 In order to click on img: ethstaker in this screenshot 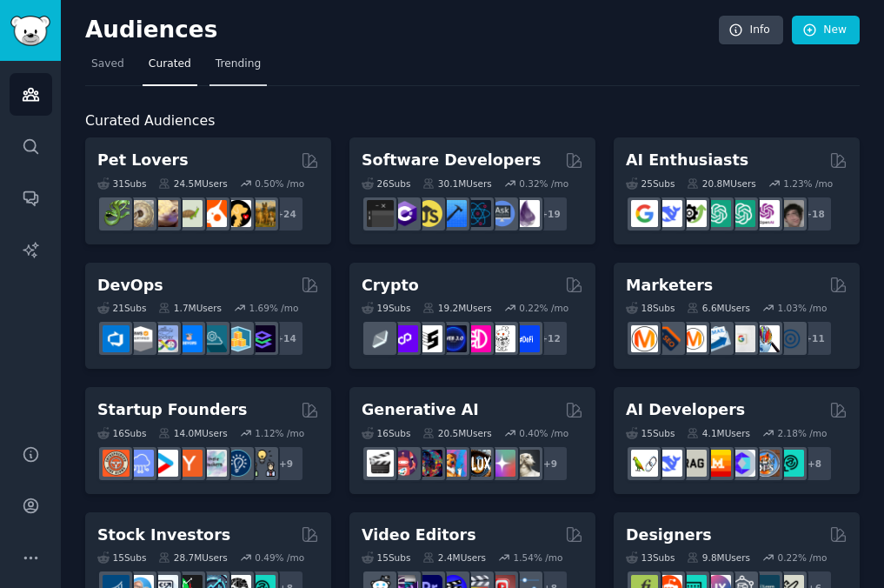, I will do `click(429, 338)`.